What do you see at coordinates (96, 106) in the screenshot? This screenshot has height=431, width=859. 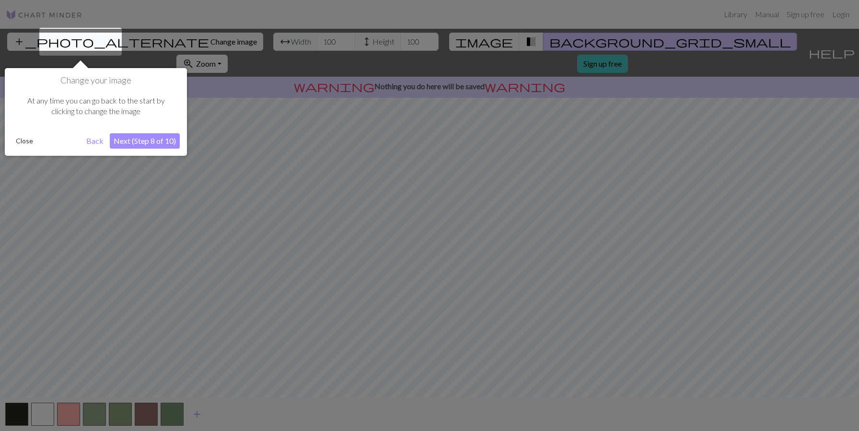 I see `div: At any time you can go back to the start by clicking to change the image` at bounding box center [96, 106].